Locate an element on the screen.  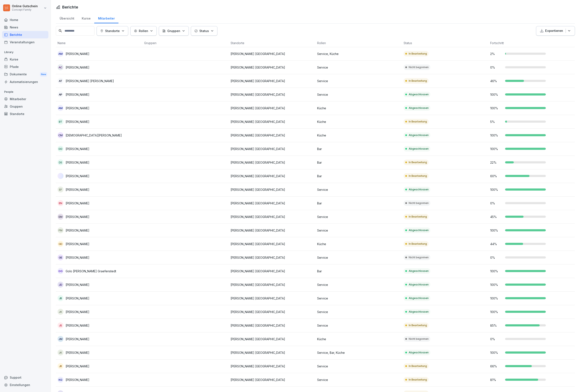
a: Veranstaltungen is located at coordinates (25, 42).